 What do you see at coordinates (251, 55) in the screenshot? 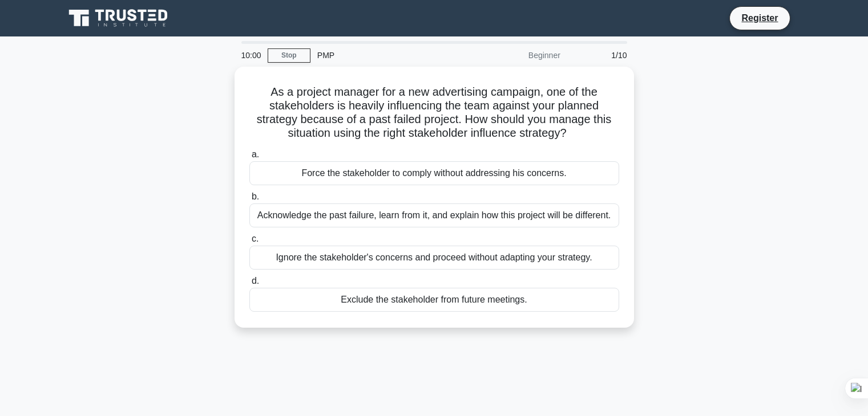
I see `div: 10:00` at bounding box center [251, 55].